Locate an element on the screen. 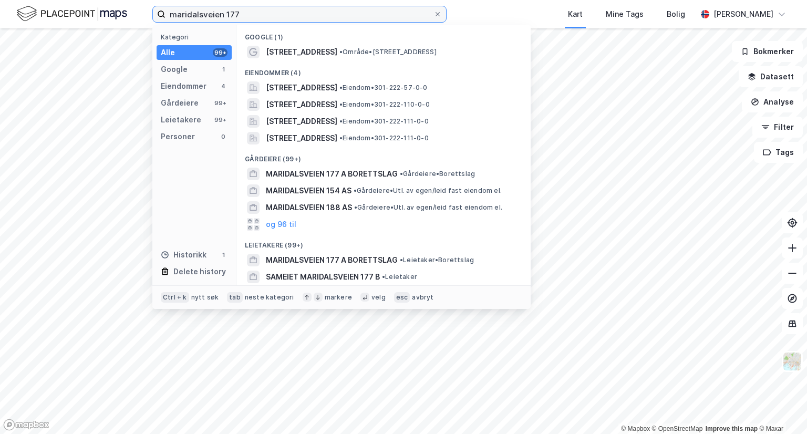  div: markere is located at coordinates (338, 297).